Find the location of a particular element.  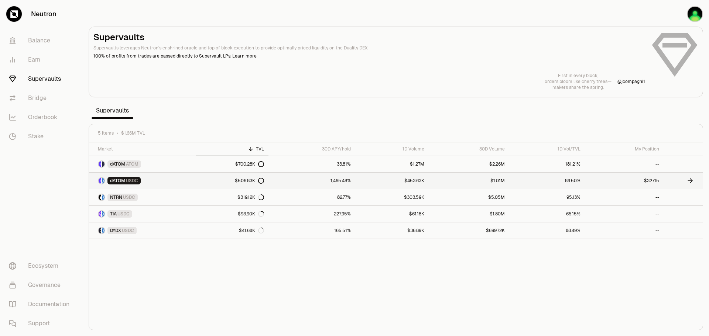

a: $1.01M is located at coordinates (469, 181).